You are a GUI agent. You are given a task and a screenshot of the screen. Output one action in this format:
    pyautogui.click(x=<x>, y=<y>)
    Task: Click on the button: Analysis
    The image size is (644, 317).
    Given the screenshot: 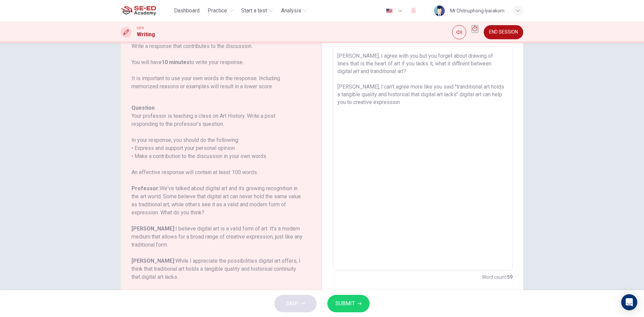 What is the action you would take?
    pyautogui.click(x=294, y=10)
    